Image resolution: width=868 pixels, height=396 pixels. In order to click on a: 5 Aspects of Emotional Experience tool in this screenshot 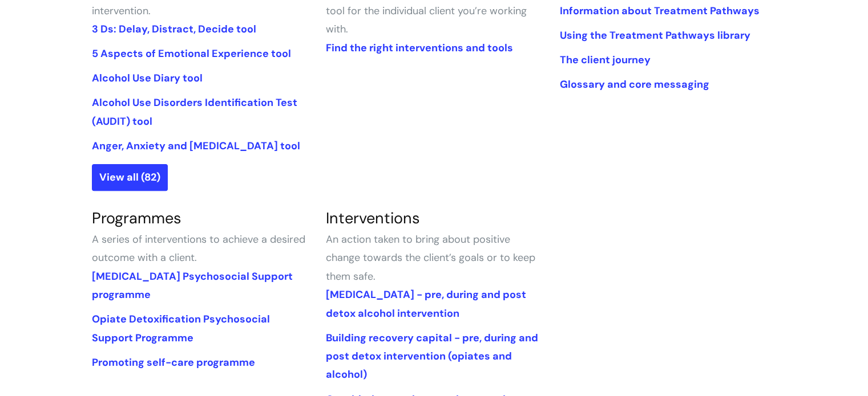, I will do `click(191, 54)`.